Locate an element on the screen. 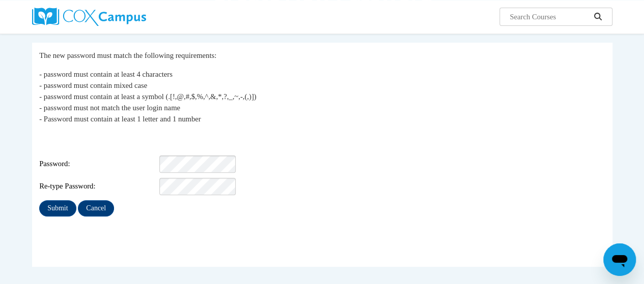 The image size is (644, 284). input: Cancel is located at coordinates (96, 209).